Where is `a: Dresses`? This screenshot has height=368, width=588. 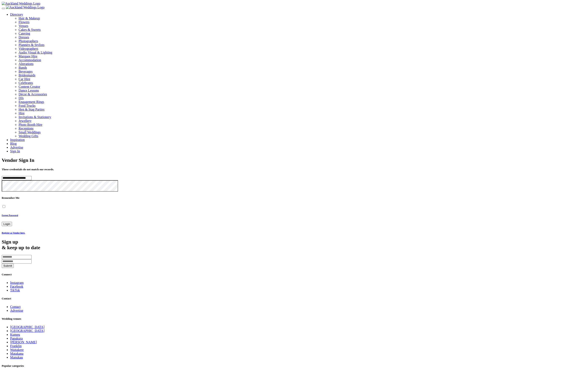 a: Dresses is located at coordinates (302, 37).